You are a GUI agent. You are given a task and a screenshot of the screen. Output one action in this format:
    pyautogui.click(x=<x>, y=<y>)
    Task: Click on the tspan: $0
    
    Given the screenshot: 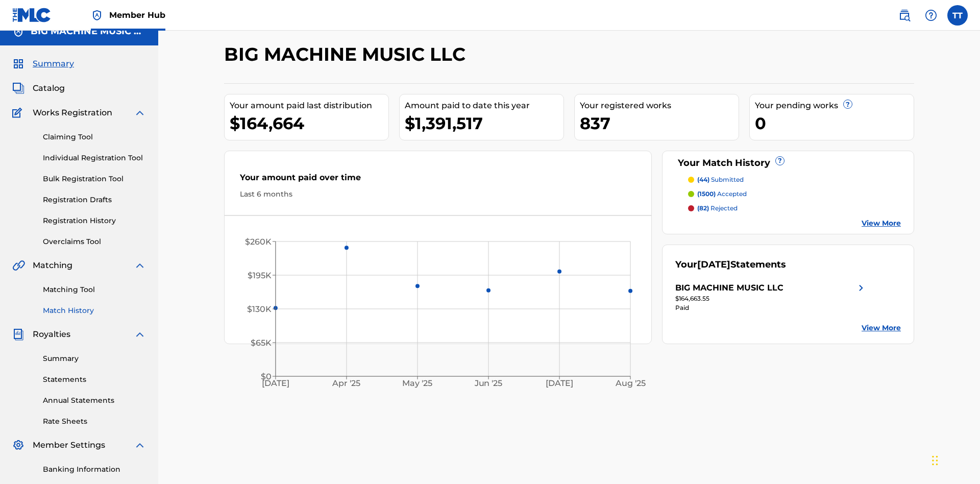 What is the action you would take?
    pyautogui.click(x=266, y=376)
    